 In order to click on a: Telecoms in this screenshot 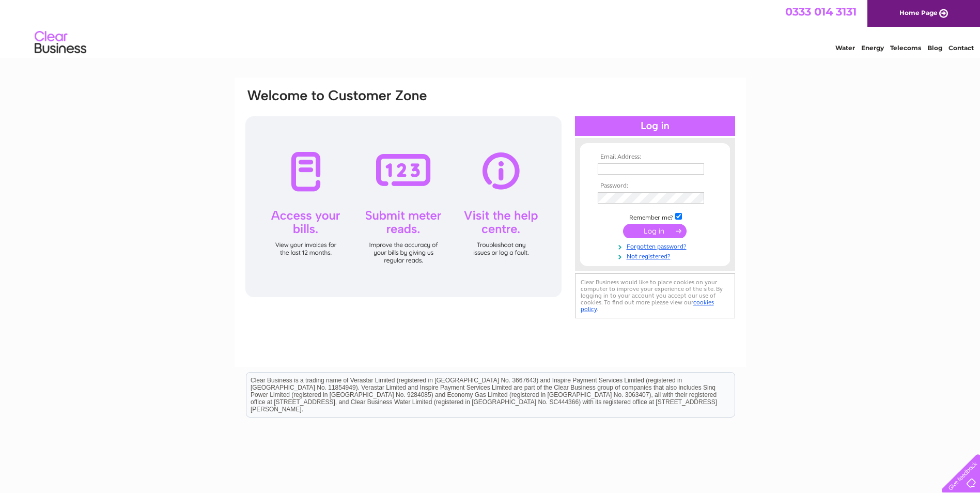, I will do `click(906, 47)`.